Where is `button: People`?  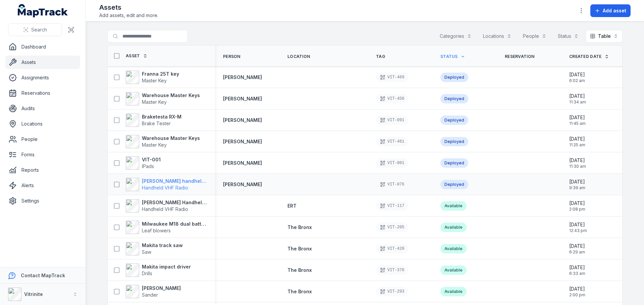 button: People is located at coordinates (534, 36).